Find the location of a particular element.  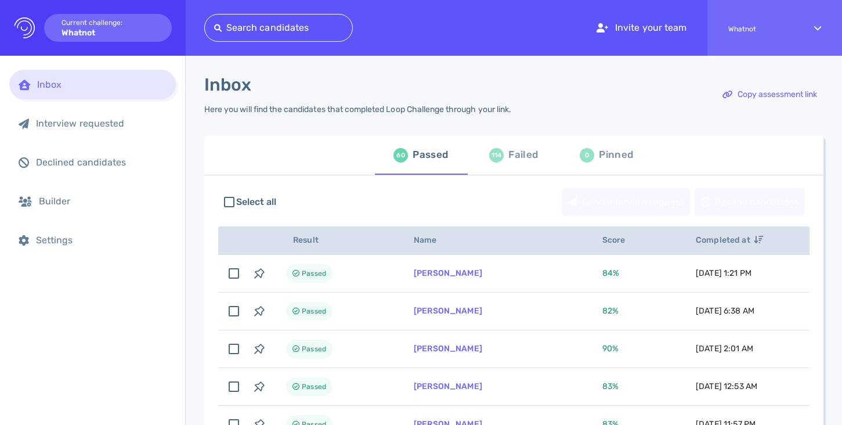

div: Passed is located at coordinates (430, 155).